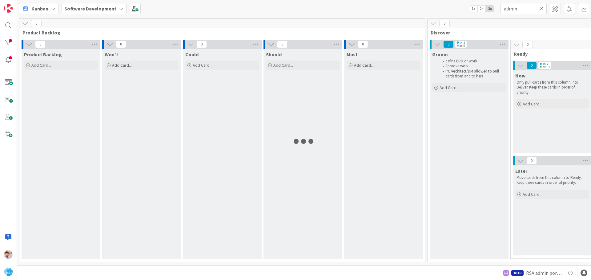 This screenshot has height=280, width=591. I want to click on div: Min 2, so click(544, 64).